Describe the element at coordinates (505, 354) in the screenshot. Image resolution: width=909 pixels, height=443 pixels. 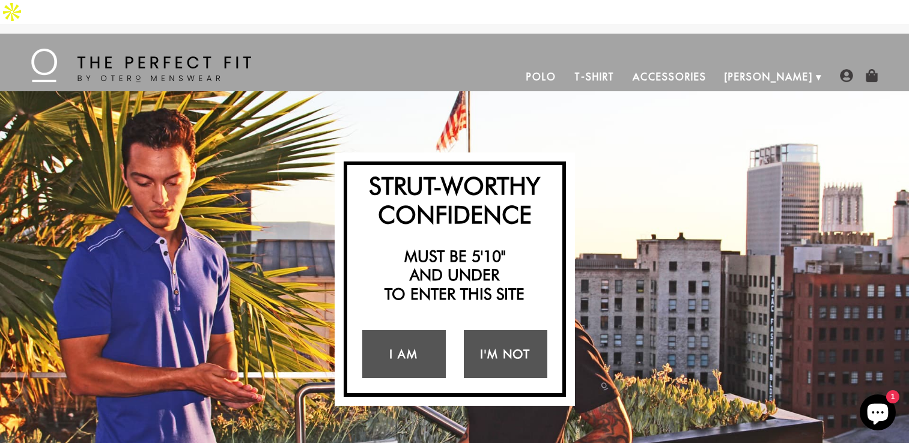
I see `a: I'm Not` at that location.